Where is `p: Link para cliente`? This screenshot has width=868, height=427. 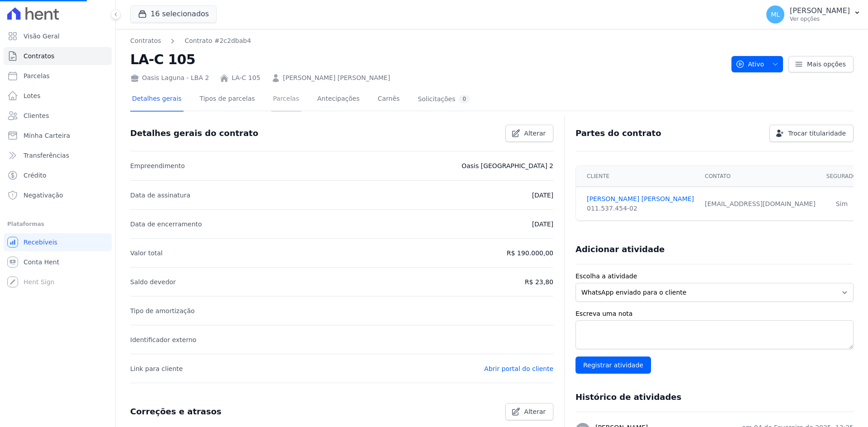
p: Link para cliente is located at coordinates (157, 369).